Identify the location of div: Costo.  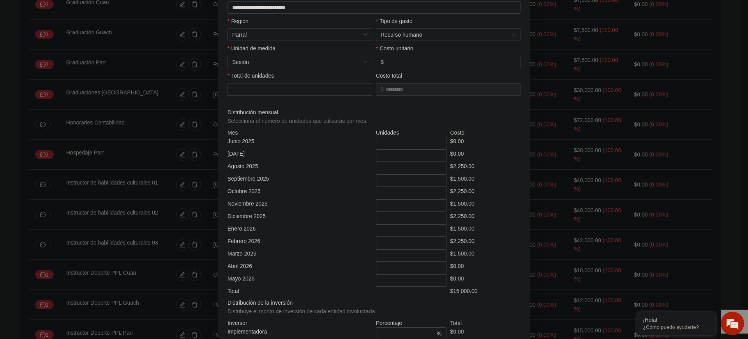
(486, 133).